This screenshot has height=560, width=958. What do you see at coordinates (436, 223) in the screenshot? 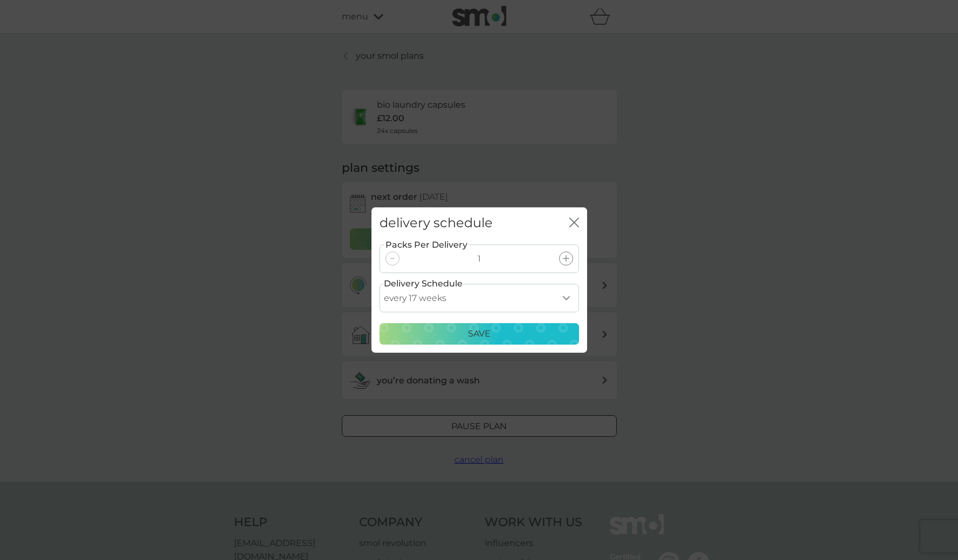
I see `h2: delivery schedule` at bounding box center [436, 223].